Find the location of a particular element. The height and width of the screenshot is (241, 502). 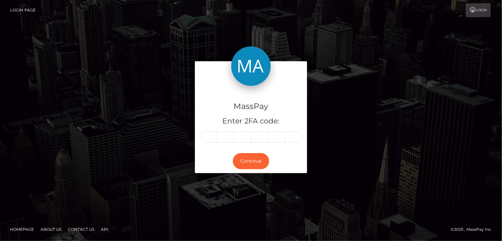

a: Homepage is located at coordinates (22, 230).